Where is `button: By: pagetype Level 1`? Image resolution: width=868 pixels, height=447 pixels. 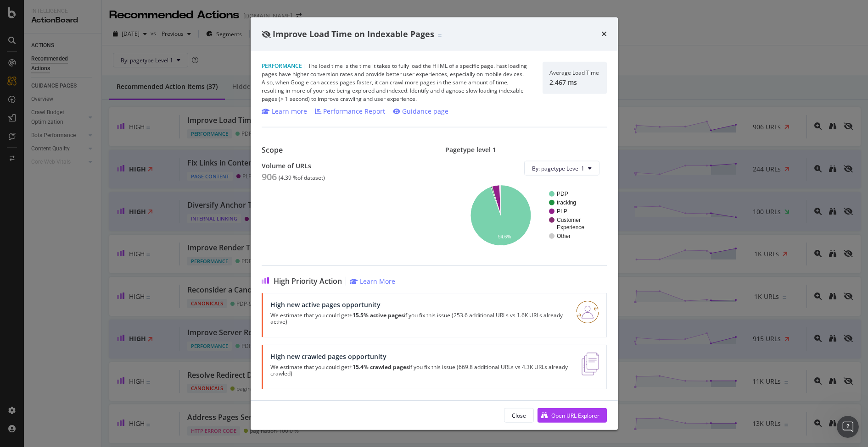
button: By: pagetype Level 1 is located at coordinates (562, 168).